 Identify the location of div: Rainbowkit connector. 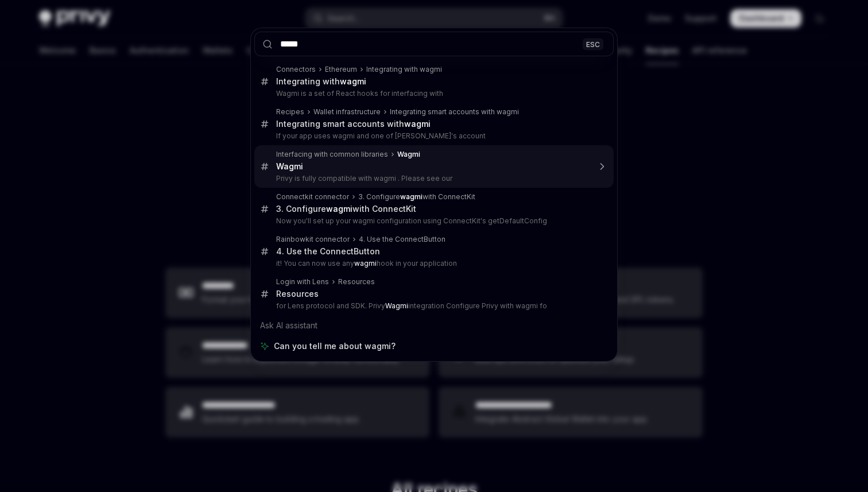
(313, 240).